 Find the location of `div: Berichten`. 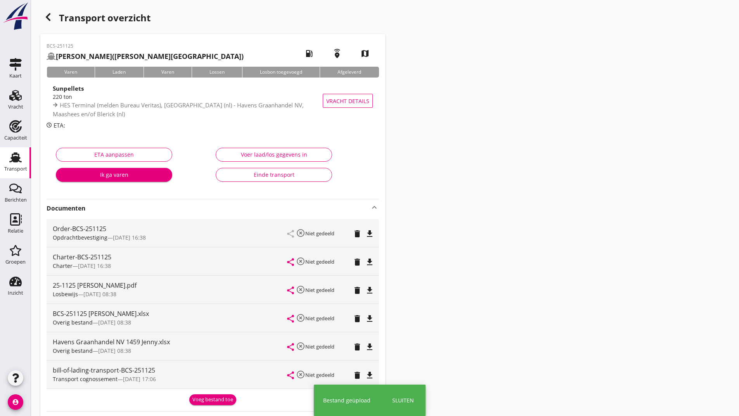

div: Berichten is located at coordinates (16, 200).